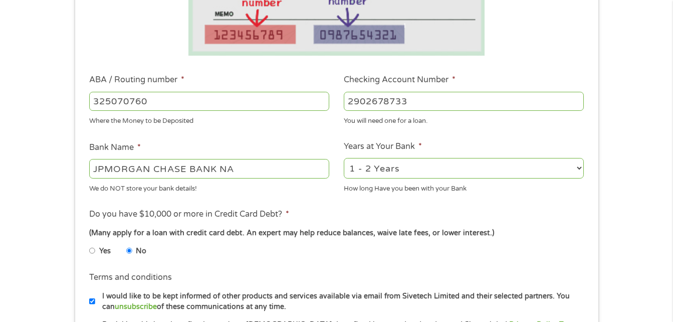 Image resolution: width=673 pixels, height=322 pixels. What do you see at coordinates (136, 306) in the screenshot?
I see `a: unsubscribe` at bounding box center [136, 306].